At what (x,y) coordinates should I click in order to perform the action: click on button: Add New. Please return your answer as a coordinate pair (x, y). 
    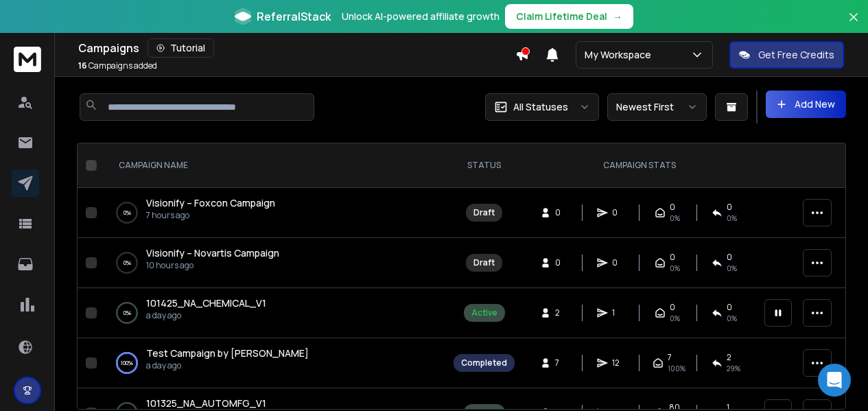
    Looking at the image, I should click on (806, 104).